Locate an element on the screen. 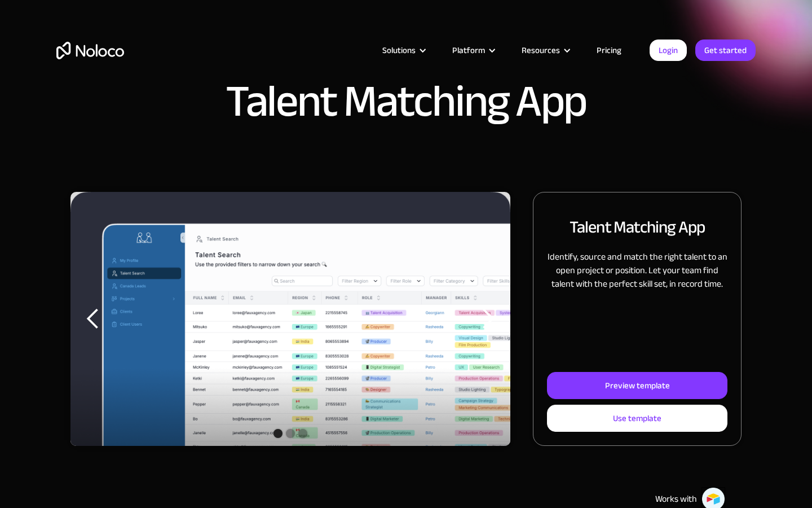  a: Login is located at coordinates (668, 50).